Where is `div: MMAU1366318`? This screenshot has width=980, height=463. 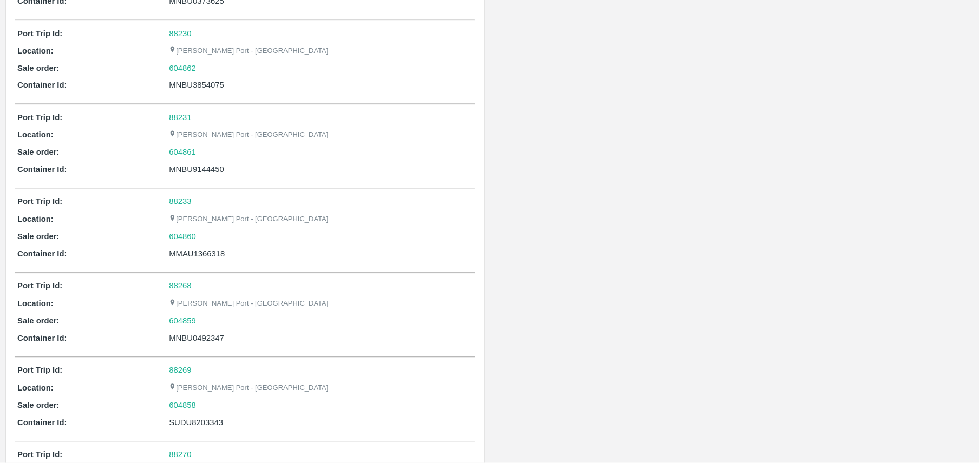 div: MMAU1366318 is located at coordinates (320, 255).